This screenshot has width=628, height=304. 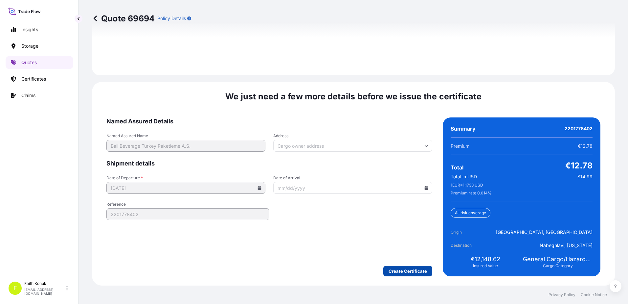 I want to click on span: We just need a few more details before we issue the certificate, so click(x=353, y=96).